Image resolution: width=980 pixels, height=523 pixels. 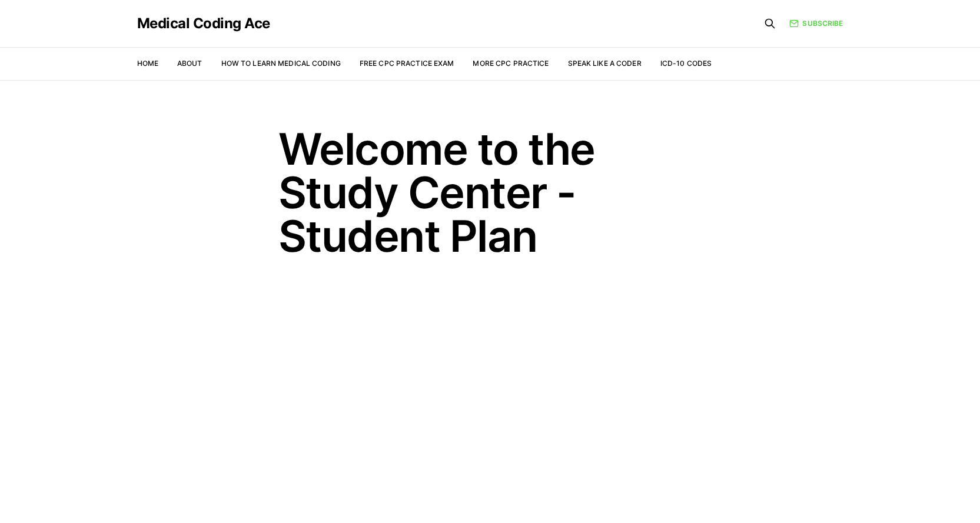 What do you see at coordinates (604, 63) in the screenshot?
I see `a: Speak Like a Coder` at bounding box center [604, 63].